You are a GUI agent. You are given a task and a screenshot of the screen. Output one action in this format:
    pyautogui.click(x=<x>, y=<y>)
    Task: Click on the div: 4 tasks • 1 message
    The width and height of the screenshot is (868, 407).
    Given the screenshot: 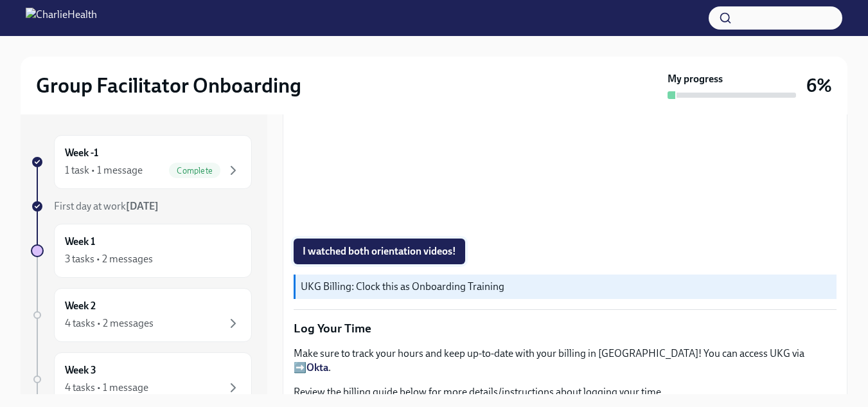 What is the action you would take?
    pyautogui.click(x=107, y=388)
    